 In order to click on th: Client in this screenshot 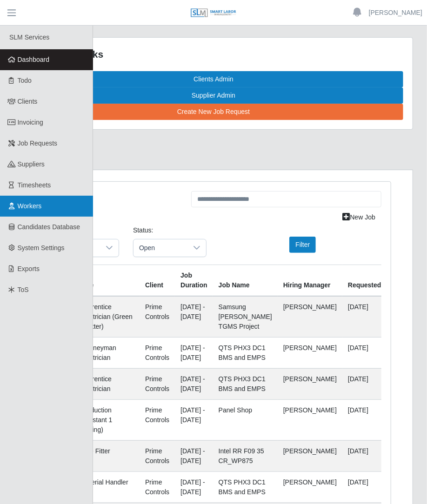, I will do `click(157, 280)`.